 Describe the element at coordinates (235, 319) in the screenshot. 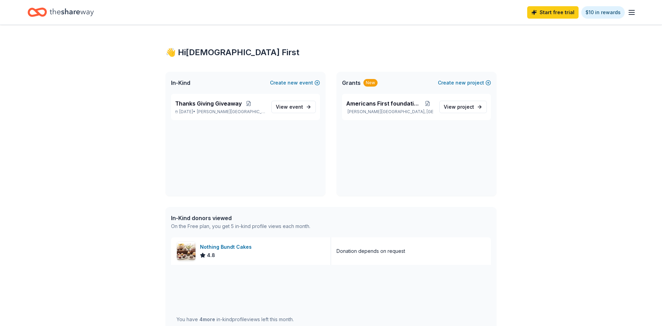

I see `div: You have in-kind profile views left this month.` at that location.